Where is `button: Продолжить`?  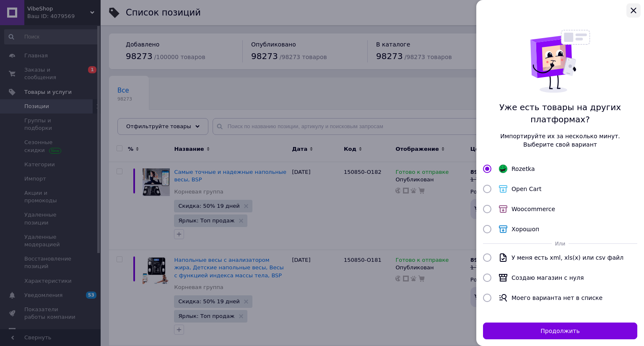 button: Продолжить is located at coordinates (560, 331).